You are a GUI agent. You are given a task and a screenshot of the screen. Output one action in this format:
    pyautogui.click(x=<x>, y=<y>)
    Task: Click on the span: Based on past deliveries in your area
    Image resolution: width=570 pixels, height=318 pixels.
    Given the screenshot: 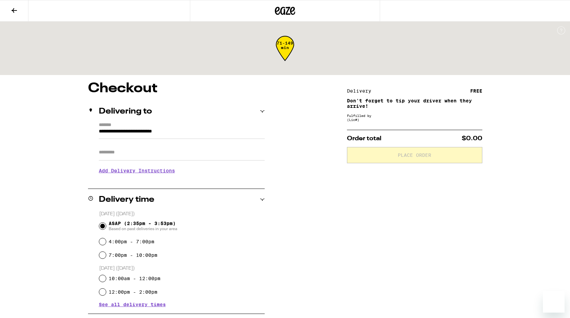 What is the action you would take?
    pyautogui.click(x=143, y=229)
    